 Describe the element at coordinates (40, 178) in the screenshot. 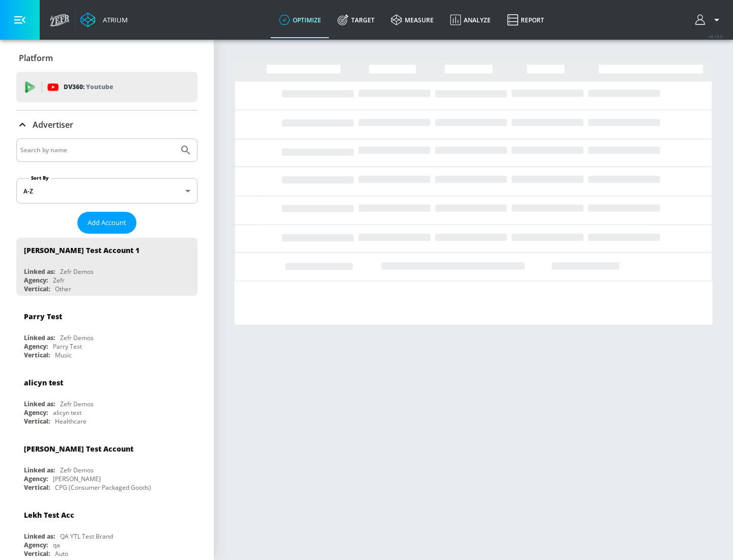

I see `label: Sort By` at that location.